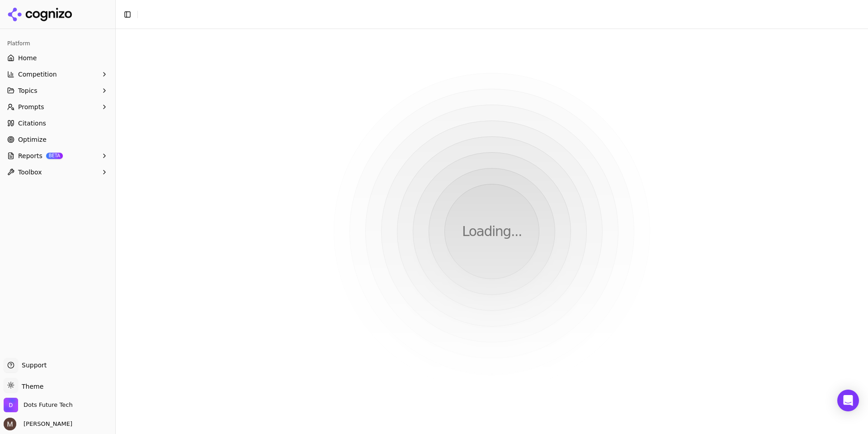 The height and width of the screenshot is (434, 868). Describe the element at coordinates (492, 231) in the screenshot. I see `p: Loading...` at that location.